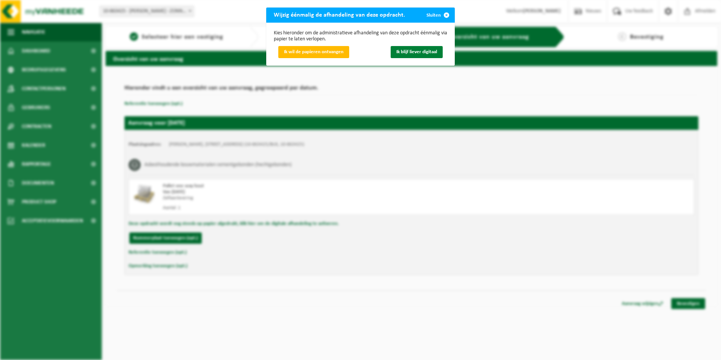  I want to click on button: Ik wil de papieren ontvangen, so click(314, 52).